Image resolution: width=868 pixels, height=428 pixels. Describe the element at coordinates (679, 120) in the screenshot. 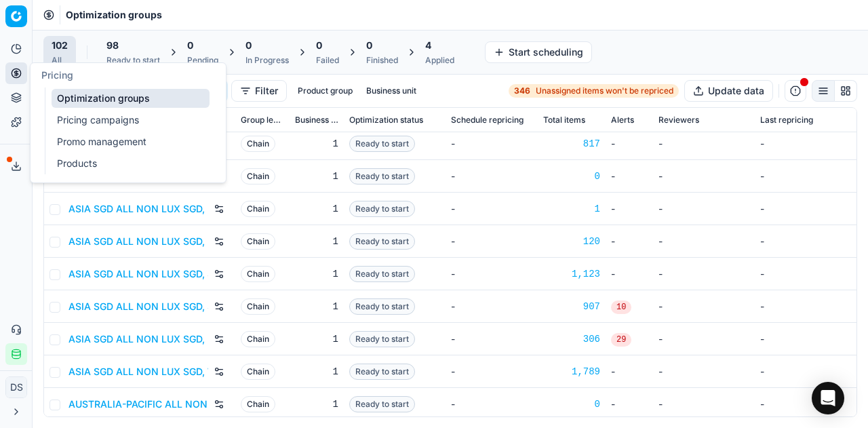

I see `span: Reviewers` at that location.